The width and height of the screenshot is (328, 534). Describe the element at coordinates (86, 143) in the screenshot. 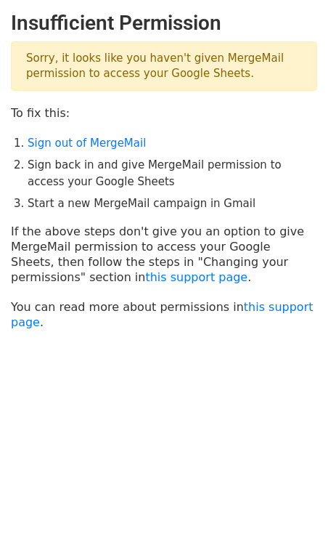

I see `a: Sign out of MergeMail` at that location.